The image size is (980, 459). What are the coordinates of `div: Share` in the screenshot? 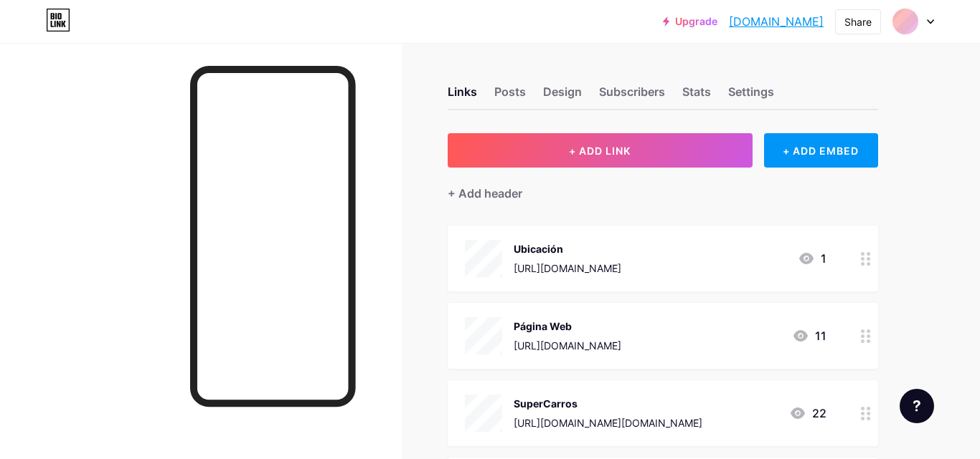 It's located at (857, 21).